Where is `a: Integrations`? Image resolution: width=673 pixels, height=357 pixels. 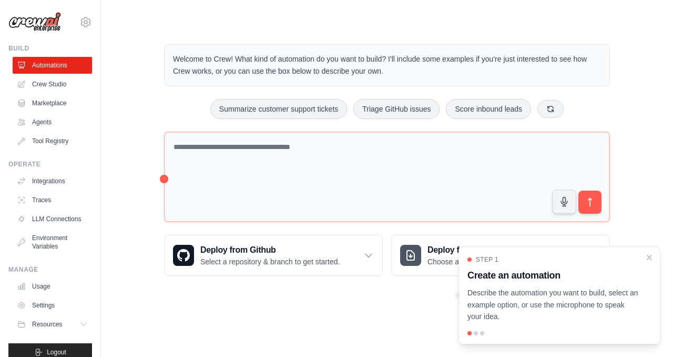 a: Integrations is located at coordinates (52, 181).